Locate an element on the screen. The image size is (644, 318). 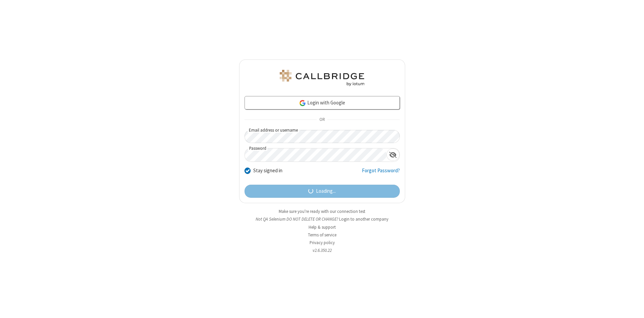
span: OR is located at coordinates (322, 120).